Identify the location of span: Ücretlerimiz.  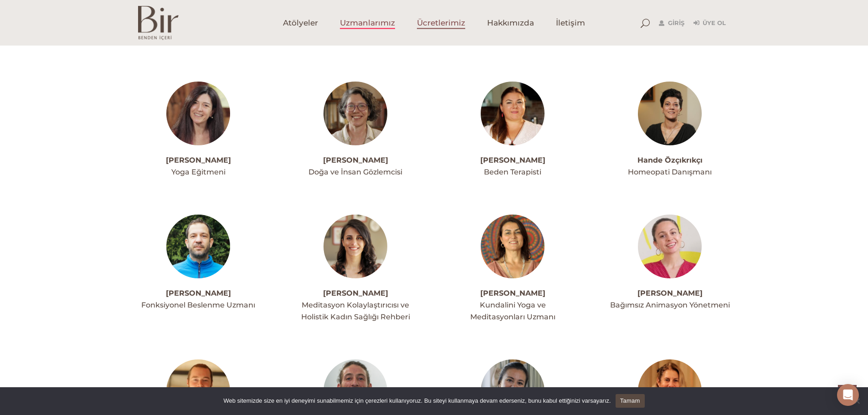
(441, 23).